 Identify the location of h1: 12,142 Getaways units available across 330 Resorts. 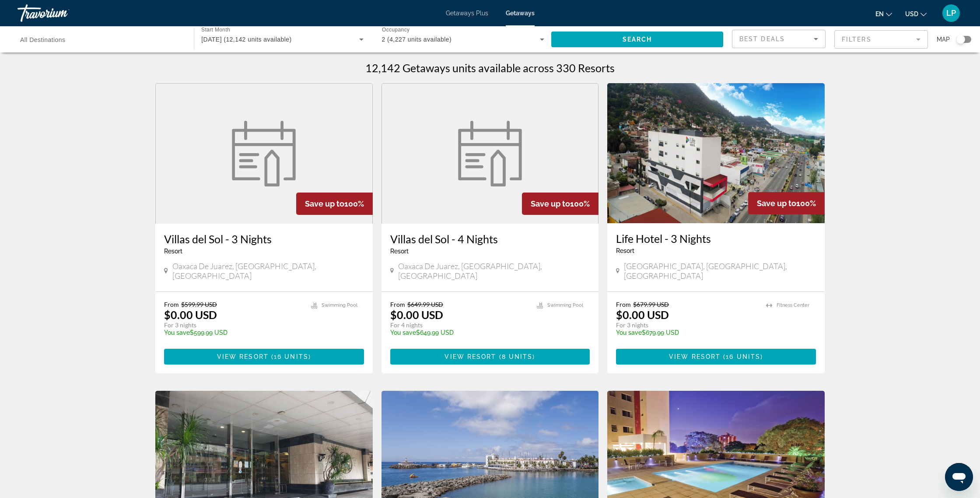
(490, 68).